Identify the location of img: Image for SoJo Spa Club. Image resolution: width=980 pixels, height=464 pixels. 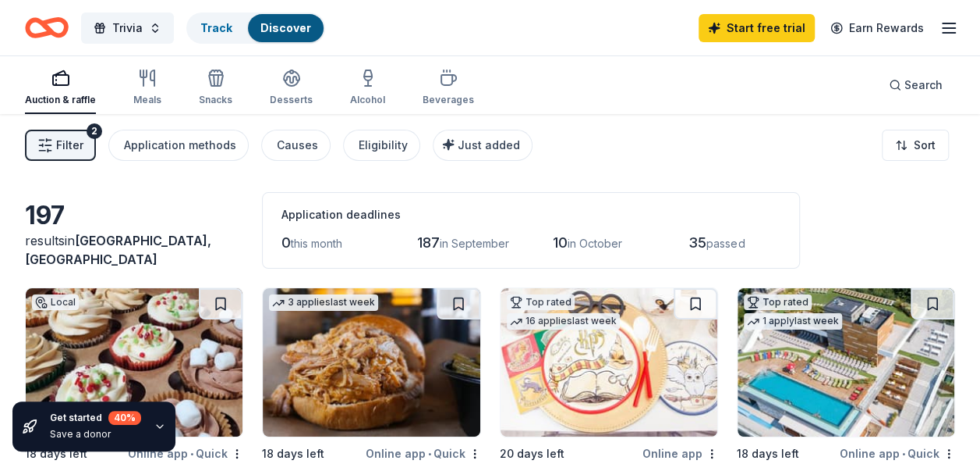
(846, 362).